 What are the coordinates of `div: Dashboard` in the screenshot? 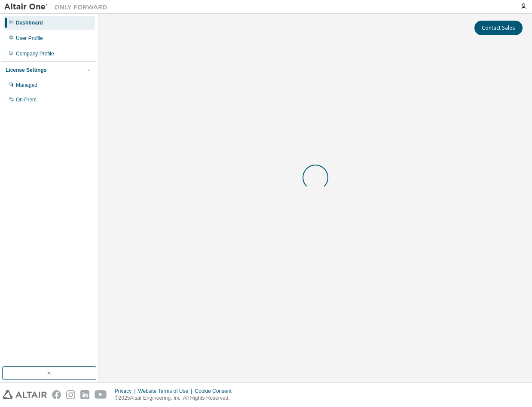 It's located at (29, 23).